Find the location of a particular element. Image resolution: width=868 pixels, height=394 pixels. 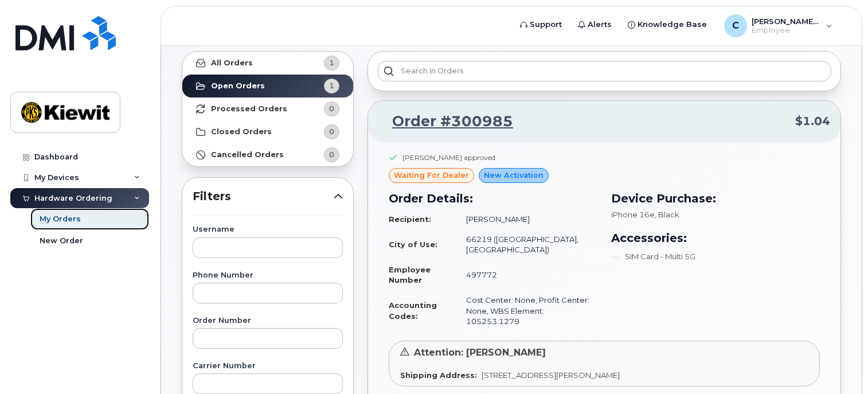

a: All Orders1 is located at coordinates (268, 63).